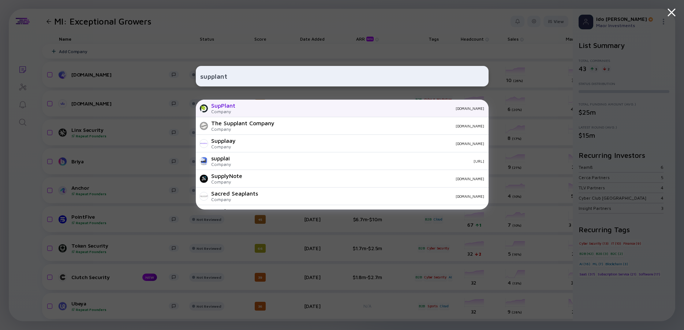 Image resolution: width=684 pixels, height=330 pixels. What do you see at coordinates (223, 141) in the screenshot?
I see `div: Supplaay` at bounding box center [223, 141].